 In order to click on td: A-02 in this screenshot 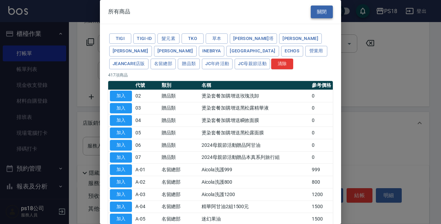, I will do `click(147, 182)`.